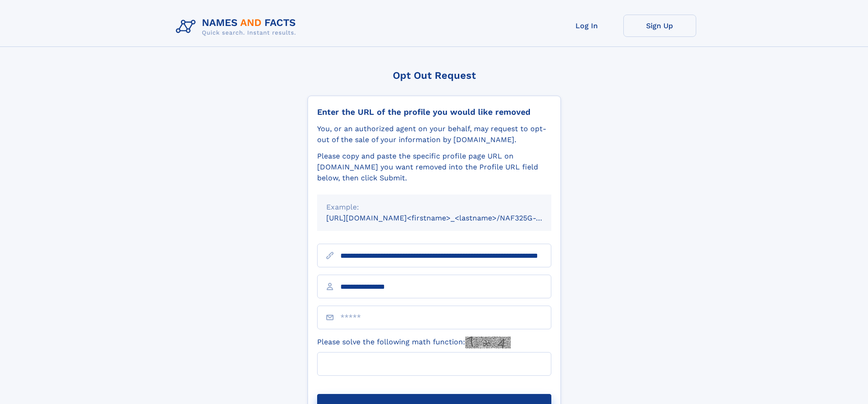 Image resolution: width=868 pixels, height=404 pixels. What do you see at coordinates (414, 343) in the screenshot?
I see `label: Please solve the following math function:` at bounding box center [414, 343].